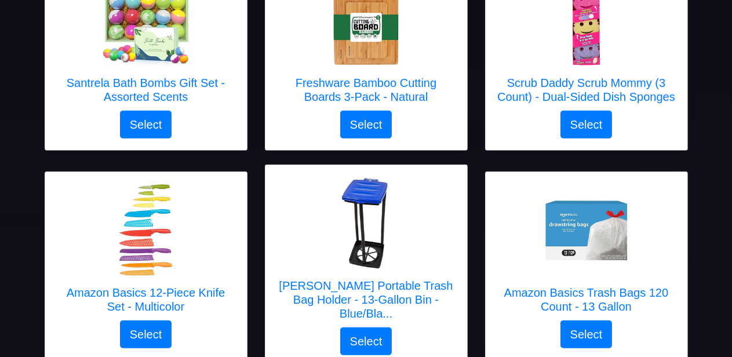  Describe the element at coordinates (146, 252) in the screenshot. I see `a: Amazon Basics 12-Piece Knife Set - Multicolor Amazon Basics 12-Piece Knife Set - Multicolor` at that location.